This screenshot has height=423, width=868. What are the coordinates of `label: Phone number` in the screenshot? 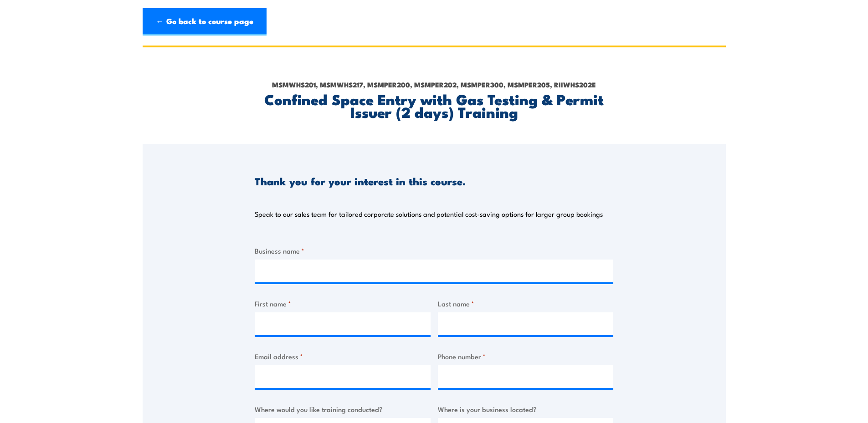 It's located at (526, 356).